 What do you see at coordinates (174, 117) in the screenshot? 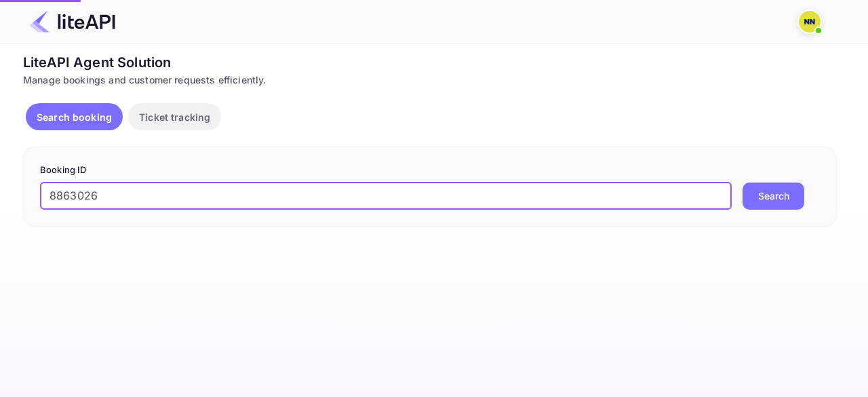
I see `p: Ticket tracking` at bounding box center [174, 117].